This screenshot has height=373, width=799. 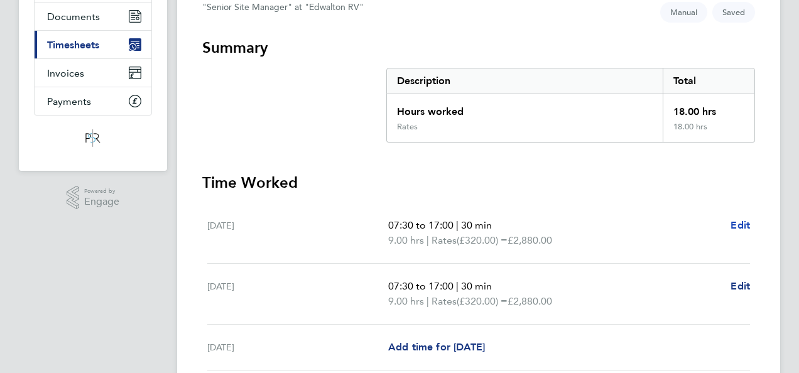 I want to click on h3: Time Worked, so click(x=479, y=183).